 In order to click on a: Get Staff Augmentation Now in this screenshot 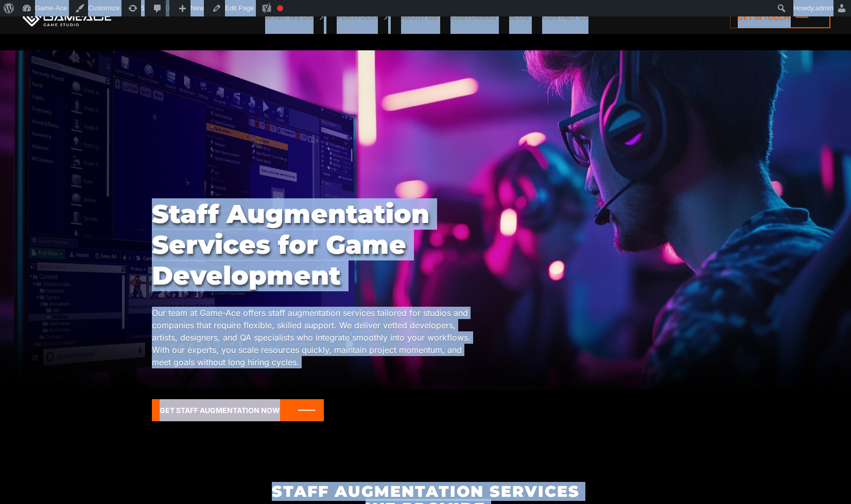, I will do `click(237, 411)`.